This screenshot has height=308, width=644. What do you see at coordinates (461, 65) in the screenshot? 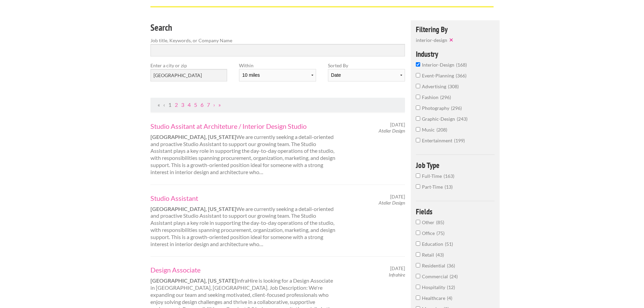
I see `span: 168` at bounding box center [461, 65].